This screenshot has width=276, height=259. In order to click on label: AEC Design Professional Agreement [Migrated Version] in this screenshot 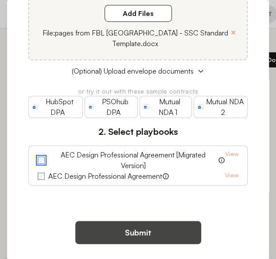, I will do `click(133, 160)`.